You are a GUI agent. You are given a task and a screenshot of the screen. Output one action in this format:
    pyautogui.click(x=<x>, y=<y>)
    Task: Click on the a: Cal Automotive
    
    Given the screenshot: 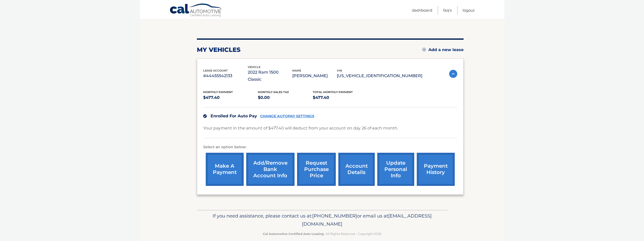 What is the action you would take?
    pyautogui.click(x=196, y=11)
    